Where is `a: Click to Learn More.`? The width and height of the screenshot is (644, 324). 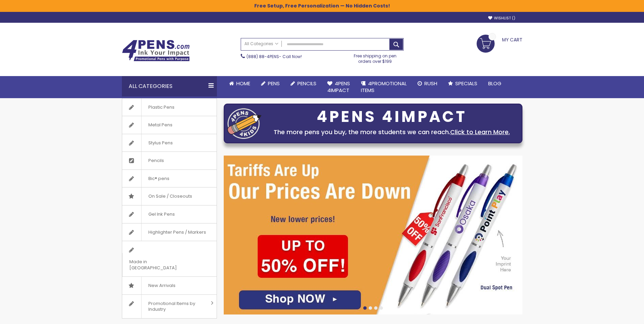
a: Click to Learn More. is located at coordinates (480, 132).